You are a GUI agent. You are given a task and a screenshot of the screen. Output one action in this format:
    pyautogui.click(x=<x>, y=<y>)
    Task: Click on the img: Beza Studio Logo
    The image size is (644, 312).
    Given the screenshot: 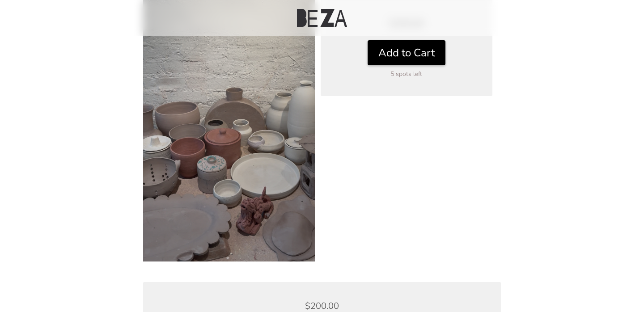 What is the action you would take?
    pyautogui.click(x=322, y=18)
    